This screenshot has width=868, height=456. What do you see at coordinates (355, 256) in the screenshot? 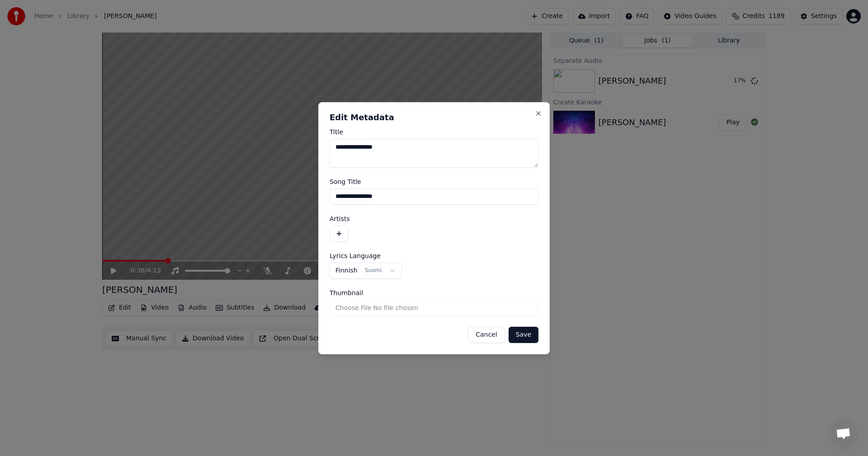
I see `span: Lyrics Language` at bounding box center [355, 256].